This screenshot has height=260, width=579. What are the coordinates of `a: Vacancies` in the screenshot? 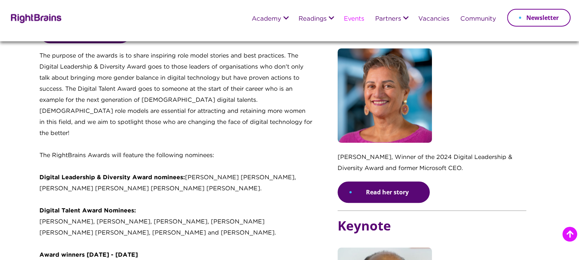 It's located at (434, 19).